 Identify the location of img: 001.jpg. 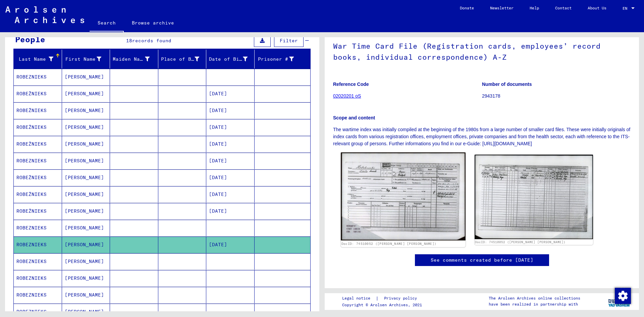
(403, 197).